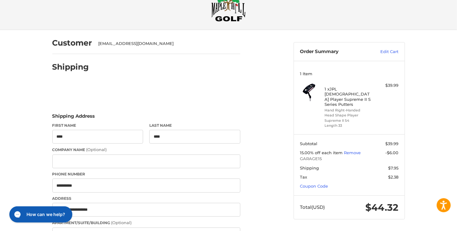  What do you see at coordinates (146, 223) in the screenshot?
I see `label: Apartment/Suite/Building` at bounding box center [146, 223].